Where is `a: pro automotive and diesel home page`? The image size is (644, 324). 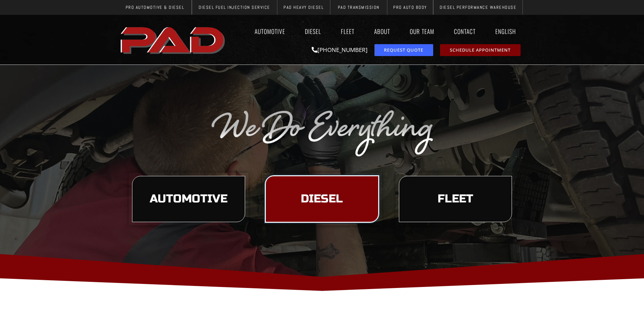
a: pro automotive and diesel home page is located at coordinates (174, 40).